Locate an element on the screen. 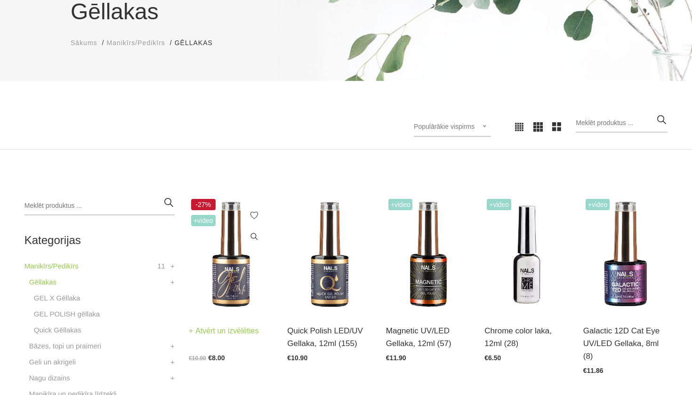  a: Bāzes, topi un praimeri is located at coordinates (65, 346).